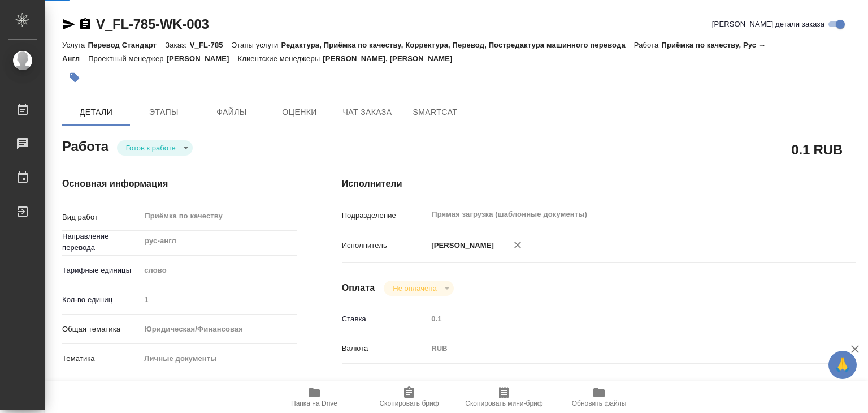 The width and height of the screenshot is (868, 413). I want to click on div: Личные документы, so click(218, 358).